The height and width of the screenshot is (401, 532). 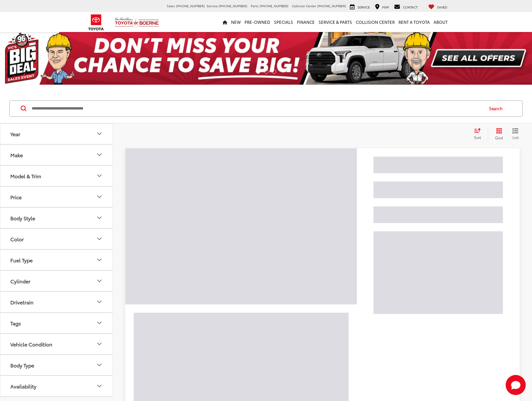 What do you see at coordinates (479, 134) in the screenshot?
I see `button: Select sort value` at bounding box center [479, 134].